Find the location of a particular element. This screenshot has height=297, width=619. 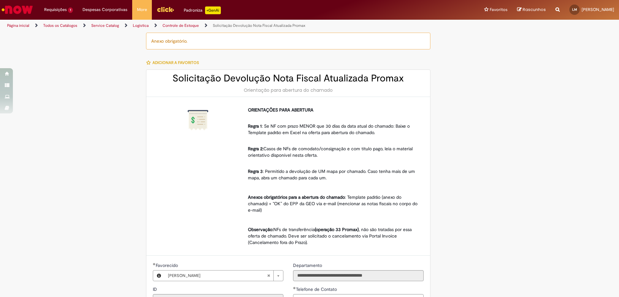

div: Anexo obrigatório. is located at coordinates (288, 41).